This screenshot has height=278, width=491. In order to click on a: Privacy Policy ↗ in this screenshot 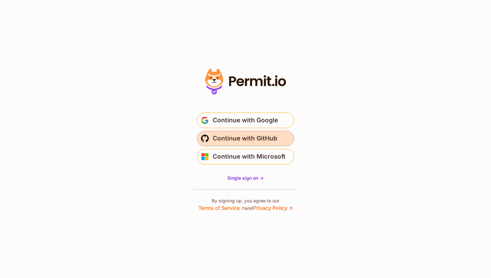, I will do `click(273, 208)`.